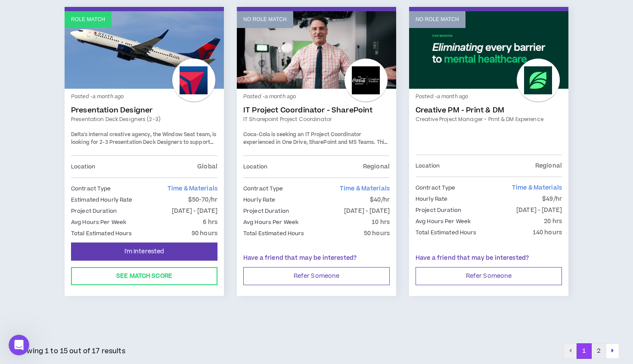 This screenshot has width=633, height=364. Describe the element at coordinates (547, 233) in the screenshot. I see `p: 140 hours` at that location.